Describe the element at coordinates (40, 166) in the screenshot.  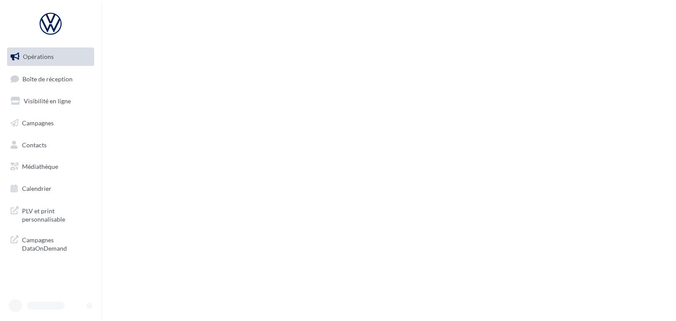
I see `span: Médiathèque` at that location.